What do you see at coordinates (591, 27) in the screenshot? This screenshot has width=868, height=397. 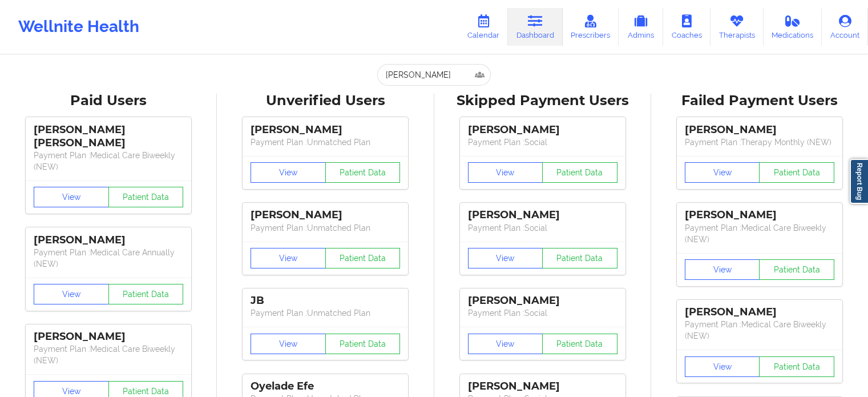 I see `a: Prescribers` at bounding box center [591, 27].